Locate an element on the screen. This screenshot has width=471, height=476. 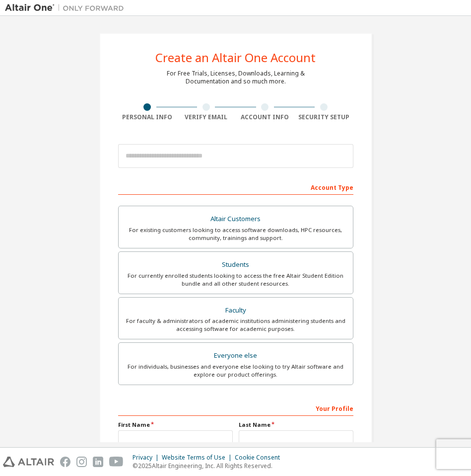
label: First Name is located at coordinates (175, 424).